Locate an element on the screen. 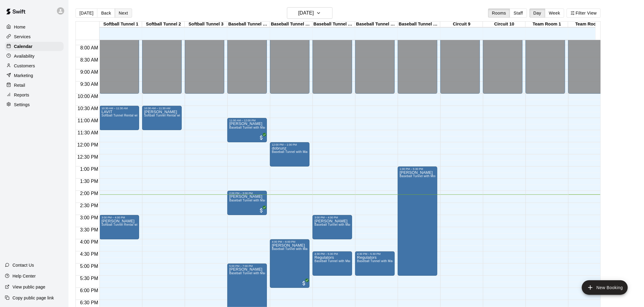 The width and height of the screenshot is (644, 307). a: Home is located at coordinates (34, 27).